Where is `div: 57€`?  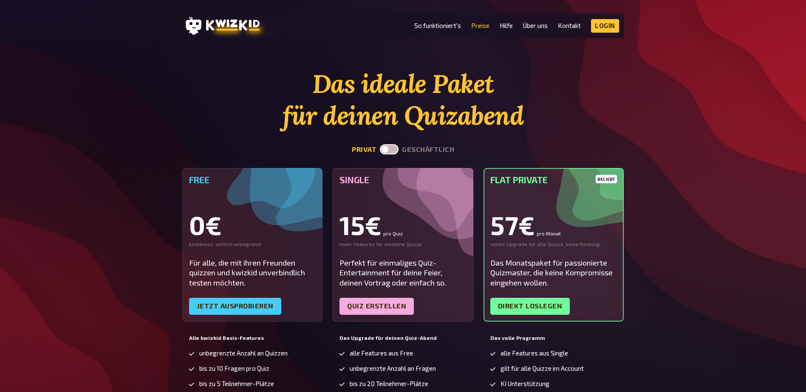
div: 57€ is located at coordinates (553, 225).